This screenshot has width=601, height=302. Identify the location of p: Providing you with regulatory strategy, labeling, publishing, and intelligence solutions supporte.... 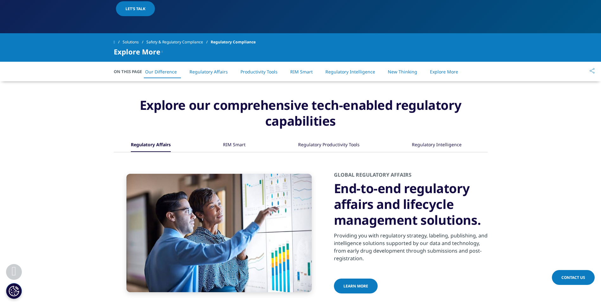
(411, 249).